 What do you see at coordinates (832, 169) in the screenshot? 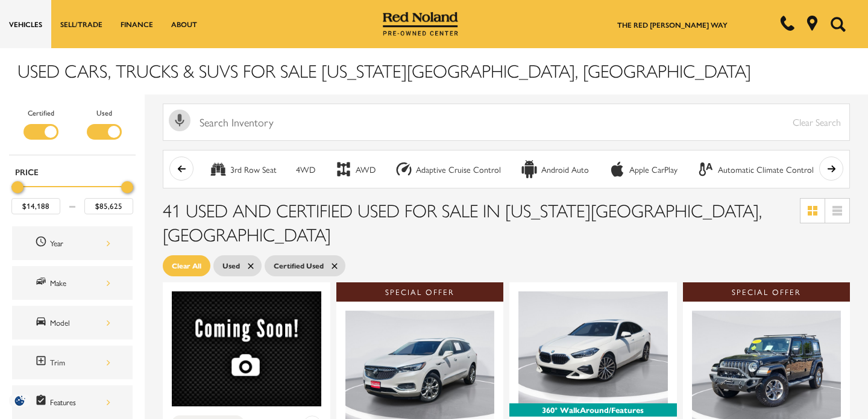
I see `button: scroll right` at bounding box center [832, 169].